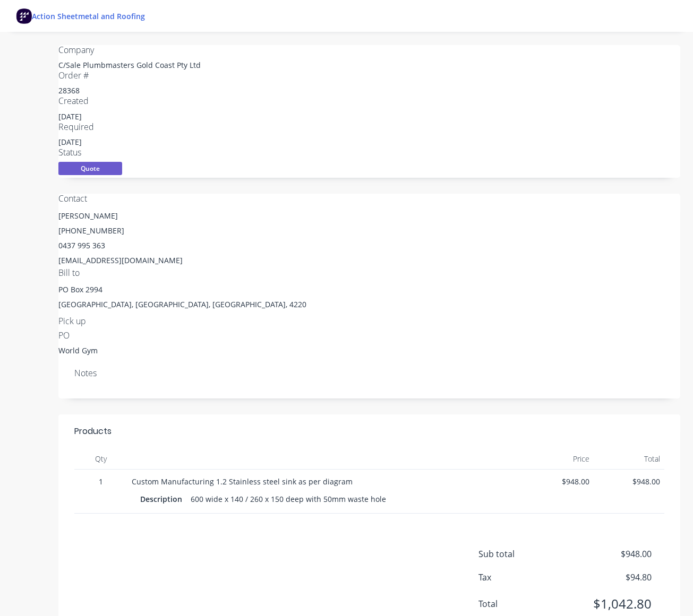 This screenshot has width=693, height=616. Describe the element at coordinates (612, 578) in the screenshot. I see `span: $94.80` at that location.